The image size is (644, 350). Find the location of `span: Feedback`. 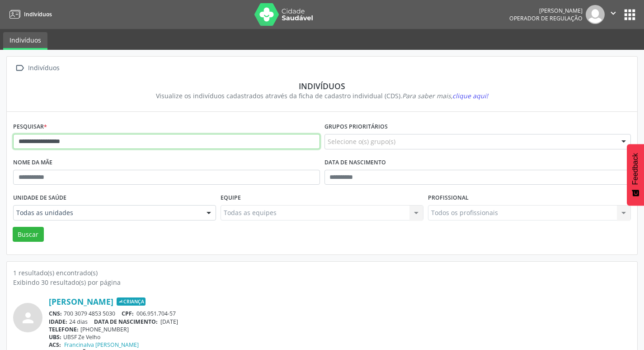

span: Feedback is located at coordinates (635, 169).